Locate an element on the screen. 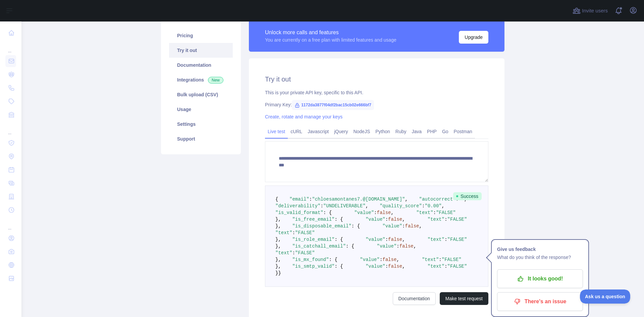 This screenshot has height=317, width=644. a: Usage is located at coordinates (201, 110).